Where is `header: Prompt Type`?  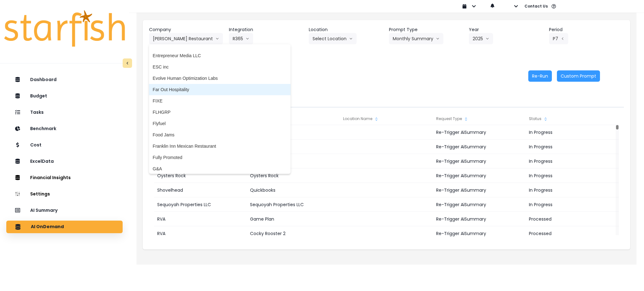 header: Prompt Type is located at coordinates (426, 29).